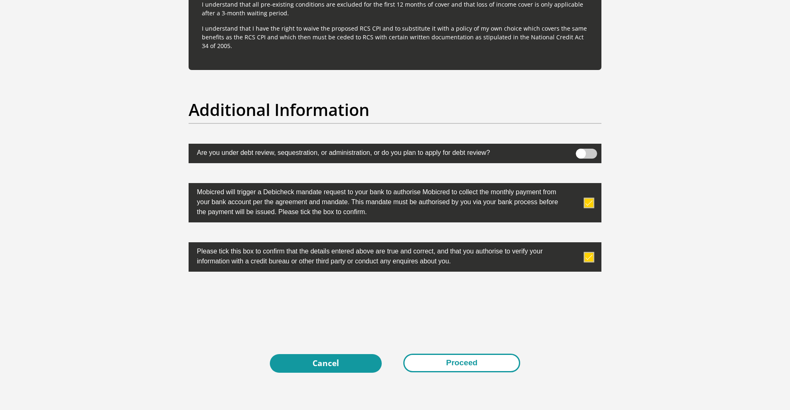  I want to click on label: Mobicred will trigger a Debicheck mandate request to your bank to authorise Mobicred to collect t..., so click(374, 201).